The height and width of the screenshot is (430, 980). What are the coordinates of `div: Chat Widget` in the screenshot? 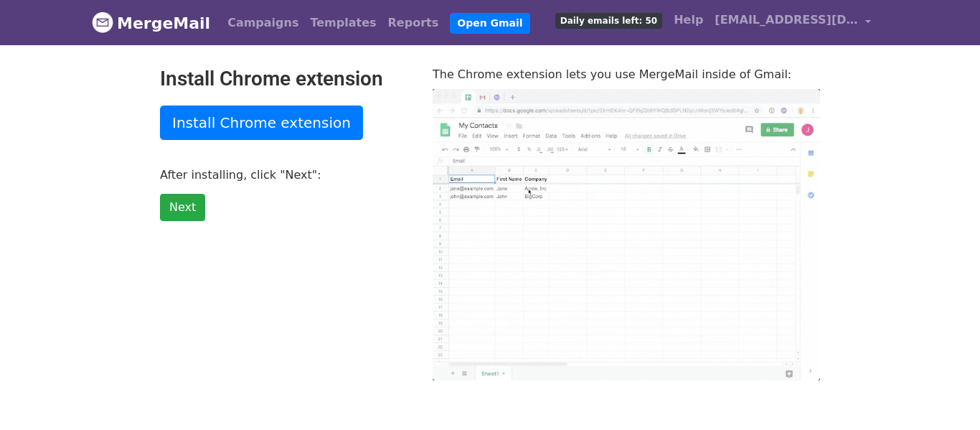 It's located at (944, 396).